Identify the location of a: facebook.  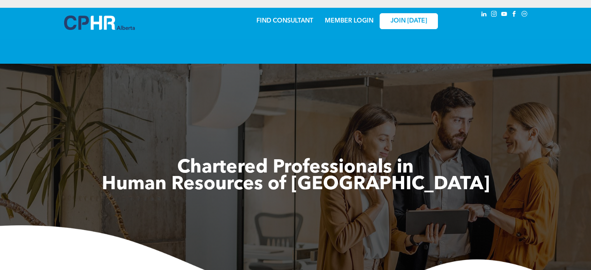
(515, 15).